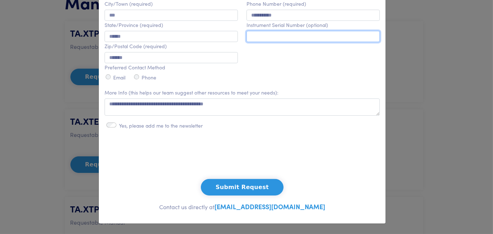 This screenshot has width=493, height=234. Describe the element at coordinates (134, 25) in the screenshot. I see `label: State/Province (required)` at that location.